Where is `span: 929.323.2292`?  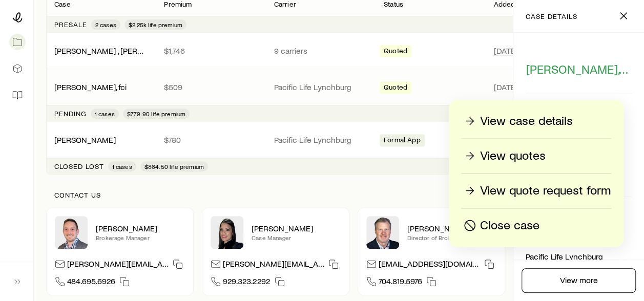 span: 929.323.2292 is located at coordinates (246, 283).